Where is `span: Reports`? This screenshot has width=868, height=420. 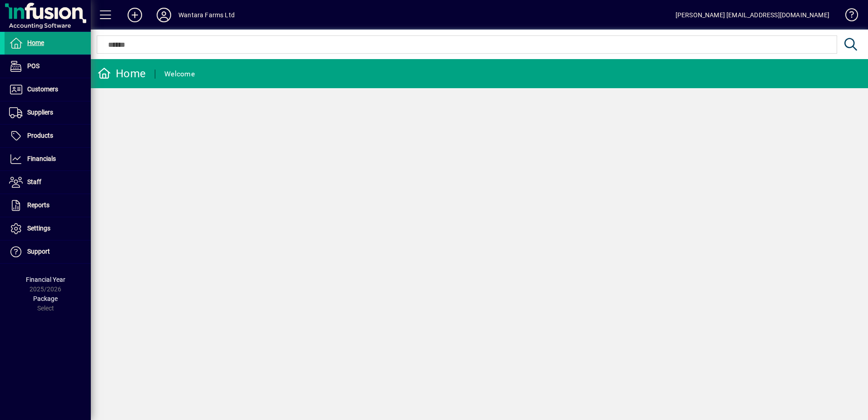
span: Reports is located at coordinates (39, 205).